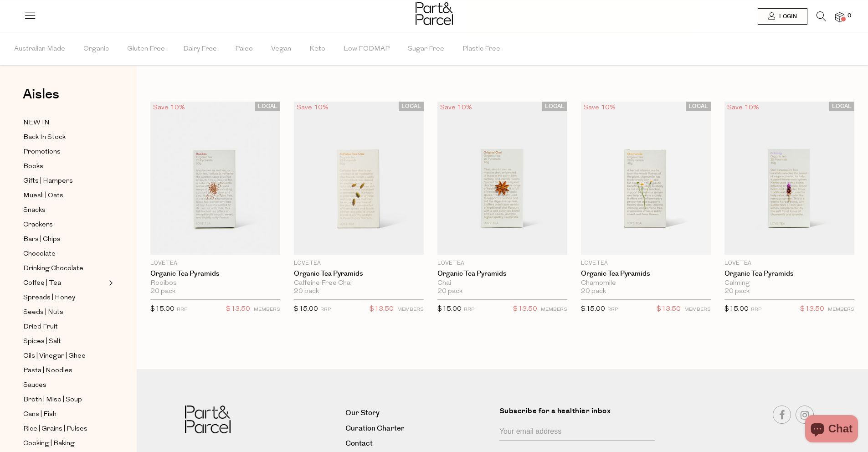 The height and width of the screenshot is (452, 868). What do you see at coordinates (215, 284) in the screenshot?
I see `div: Rooibos` at bounding box center [215, 284].